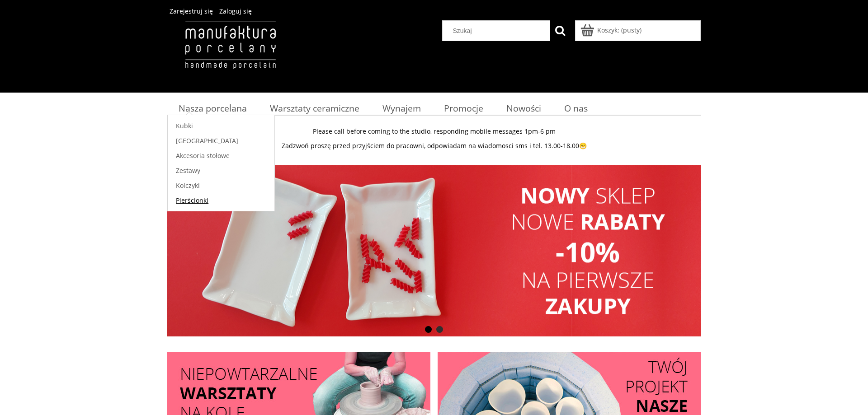 This screenshot has width=868, height=415. I want to click on span: Promocje, so click(464, 108).